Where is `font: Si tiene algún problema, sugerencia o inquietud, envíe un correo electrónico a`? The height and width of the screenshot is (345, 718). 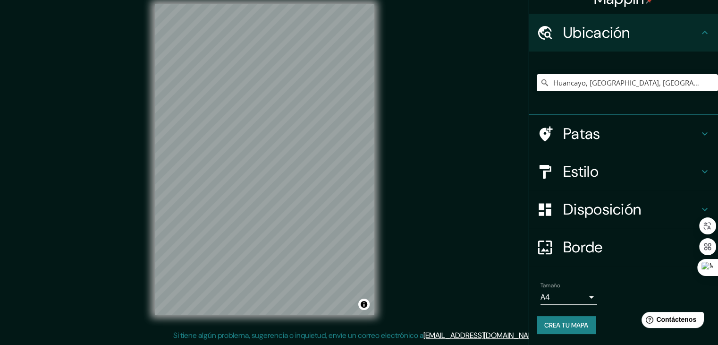
font: Si tiene algún problema, sugerencia o inquietud, envíe un correo electrónico a is located at coordinates (299, 335).